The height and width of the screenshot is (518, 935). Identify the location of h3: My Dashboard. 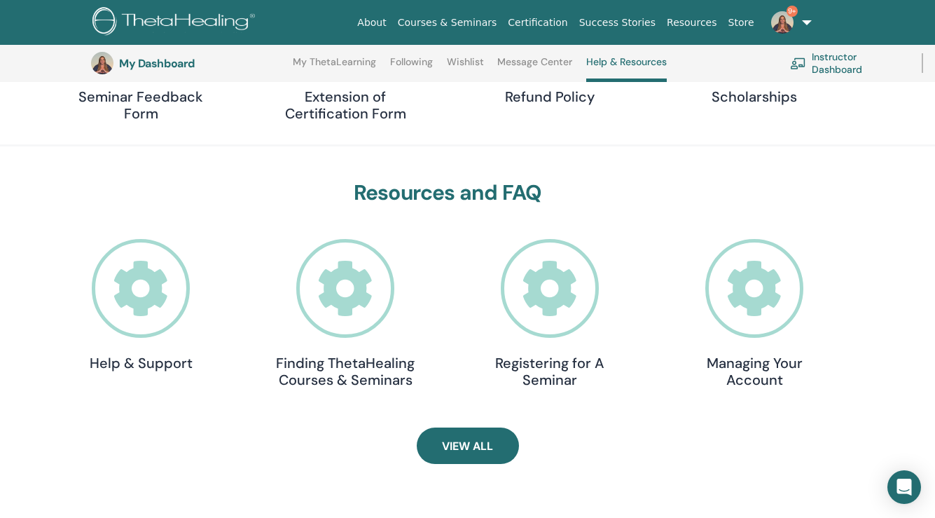
(189, 63).